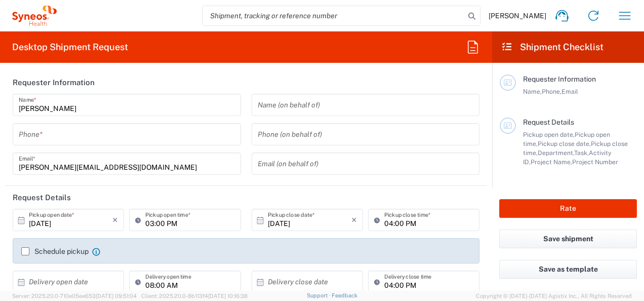  What do you see at coordinates (42, 198) in the screenshot?
I see `h2: Request Details` at bounding box center [42, 198].